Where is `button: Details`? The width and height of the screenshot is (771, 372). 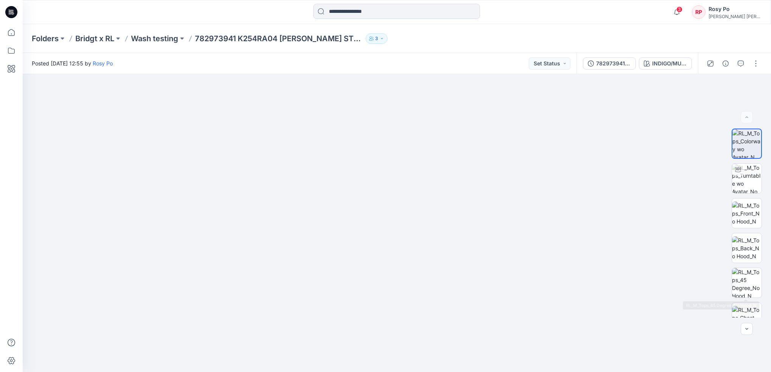 button: Details is located at coordinates (725, 64).